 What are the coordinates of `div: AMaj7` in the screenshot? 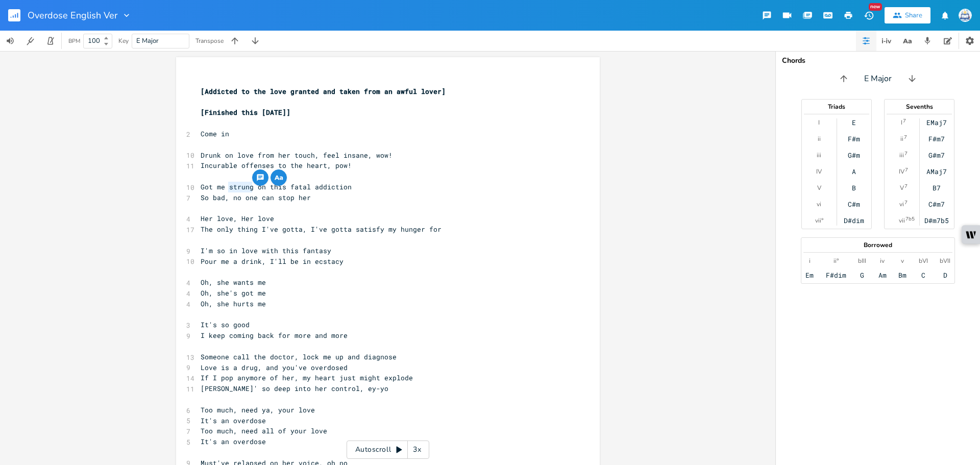 It's located at (937, 172).